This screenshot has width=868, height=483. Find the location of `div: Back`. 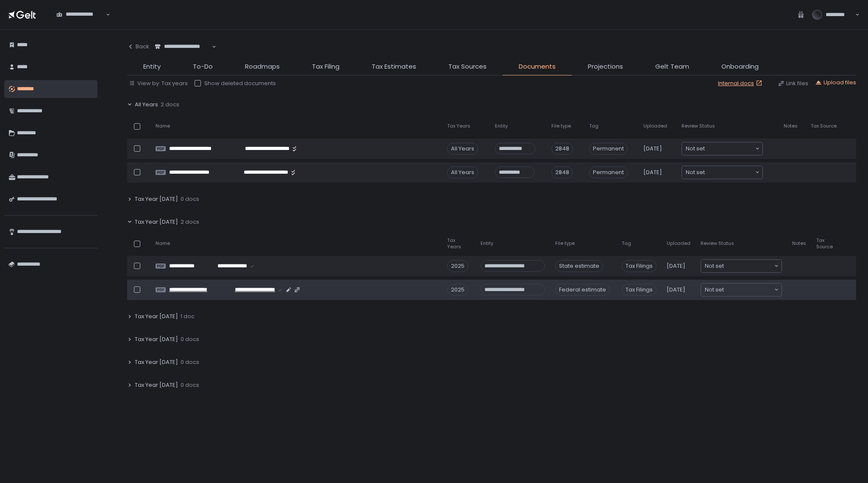

div: Back is located at coordinates (138, 47).